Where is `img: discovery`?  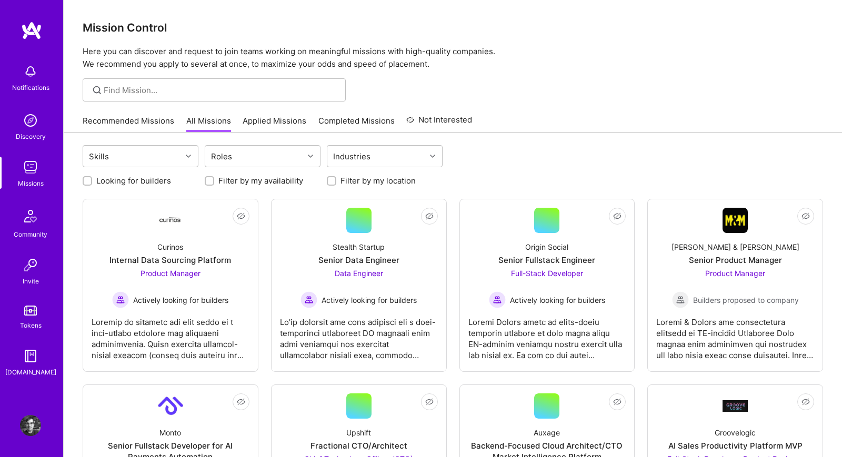 img: discovery is located at coordinates (31, 121).